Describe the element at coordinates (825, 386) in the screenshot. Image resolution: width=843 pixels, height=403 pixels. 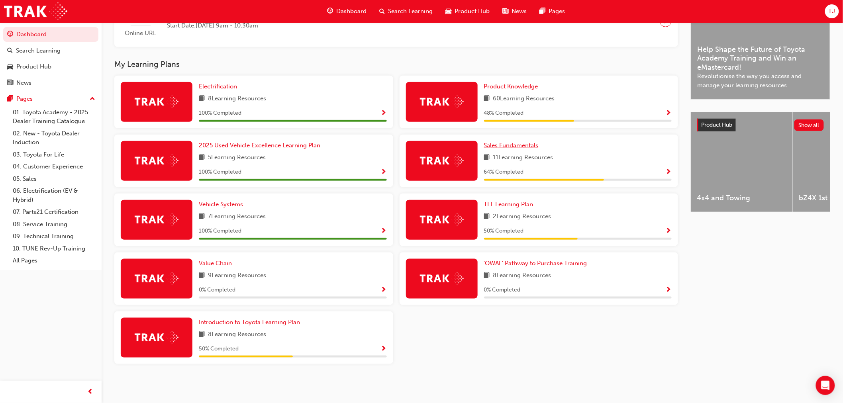
I see `div: Open Intercom Messenger` at that location.